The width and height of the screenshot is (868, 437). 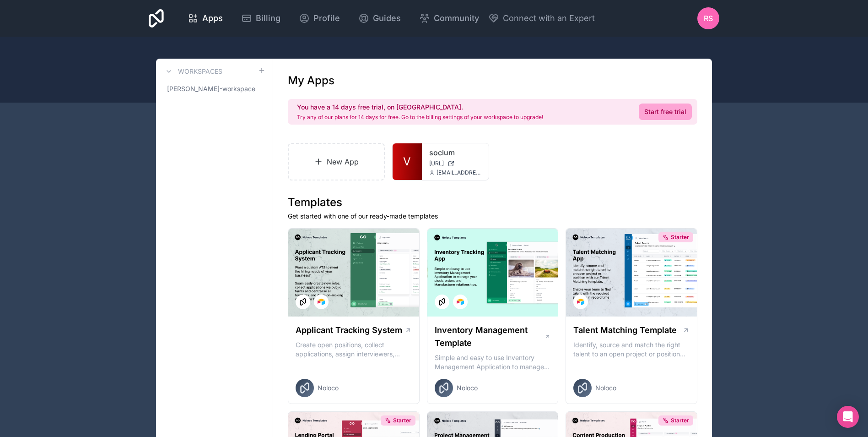 What do you see at coordinates (665, 111) in the screenshot?
I see `a: Start free trial` at bounding box center [665, 111].